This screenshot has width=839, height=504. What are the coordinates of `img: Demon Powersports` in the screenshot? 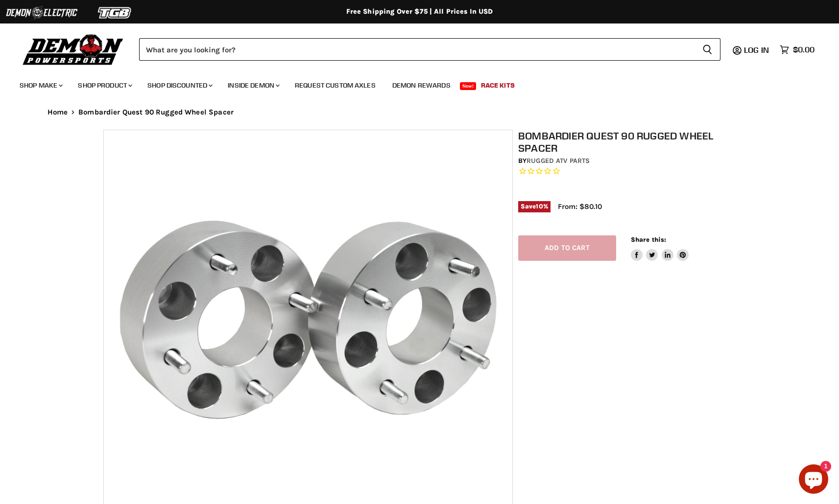 It's located at (73, 49).